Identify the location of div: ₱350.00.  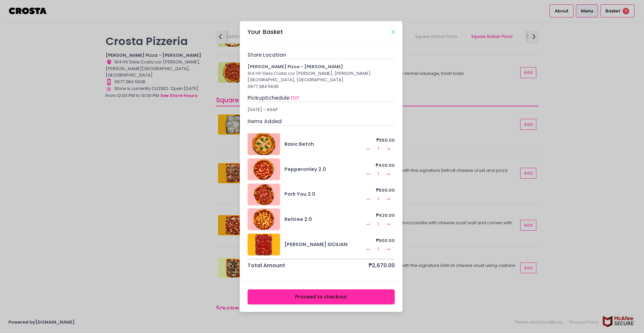
(380, 140).